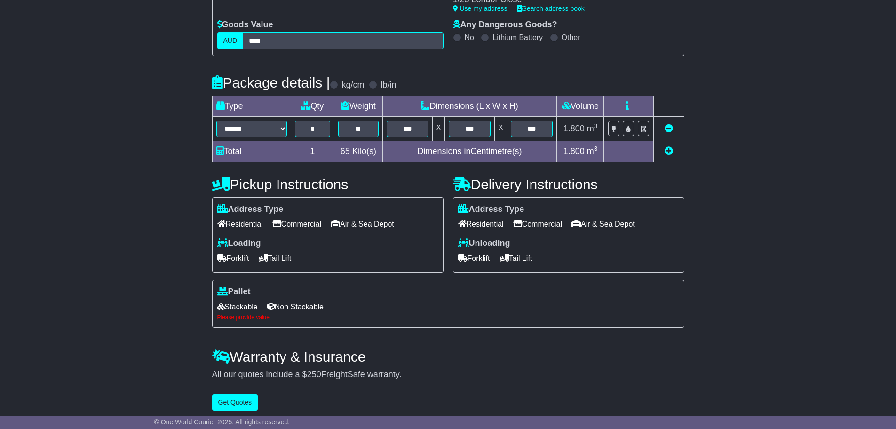 This screenshot has height=429, width=896. I want to click on td: Type, so click(251, 106).